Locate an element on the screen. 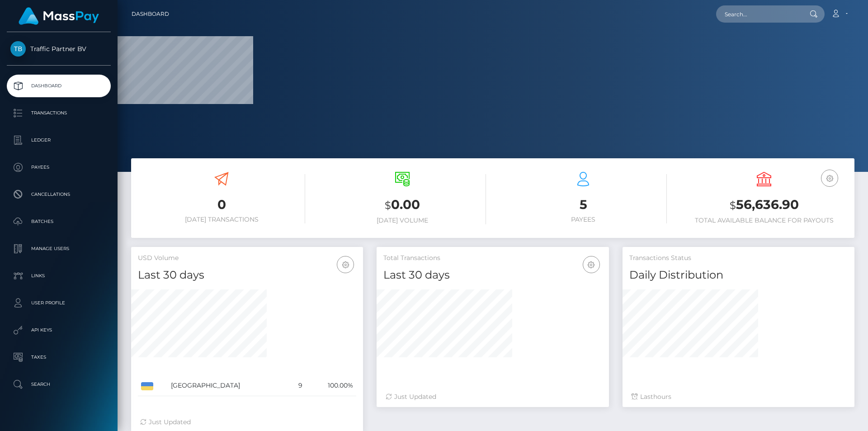 The height and width of the screenshot is (431, 868). a: Taxes is located at coordinates (59, 358).